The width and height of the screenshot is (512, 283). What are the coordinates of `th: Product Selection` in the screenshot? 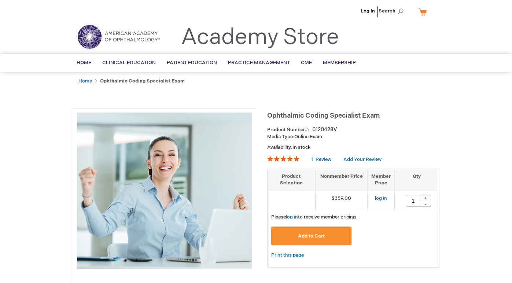 It's located at (291, 180).